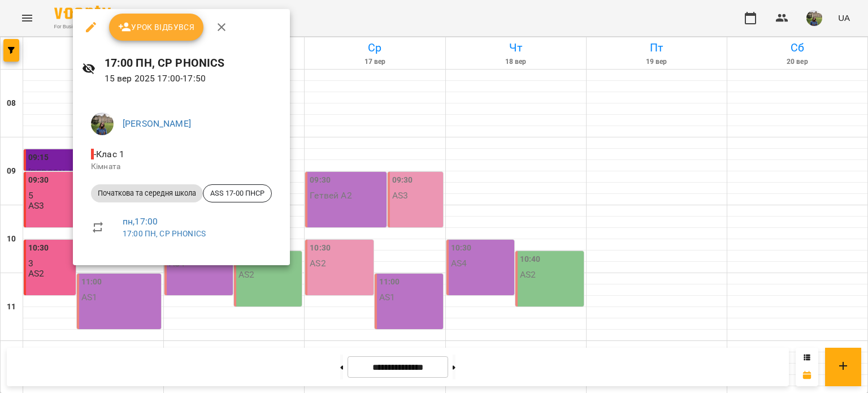  Describe the element at coordinates (103, 124) in the screenshot. I see `img: f01d4343db5c932fedd74e1c54090270.jpg` at that location.